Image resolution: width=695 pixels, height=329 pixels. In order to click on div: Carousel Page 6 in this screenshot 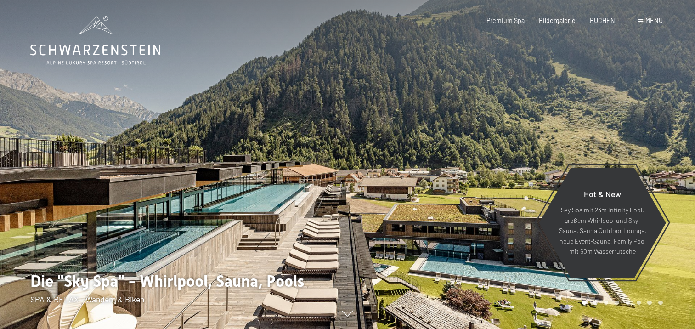, I will do `click(639, 303)`.